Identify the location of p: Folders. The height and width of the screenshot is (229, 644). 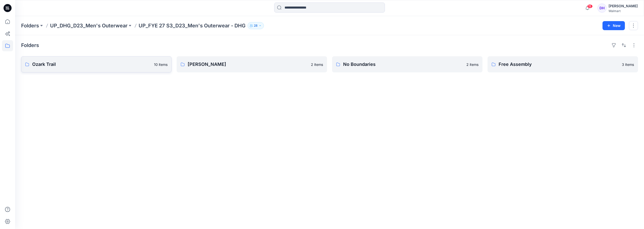
(30, 26).